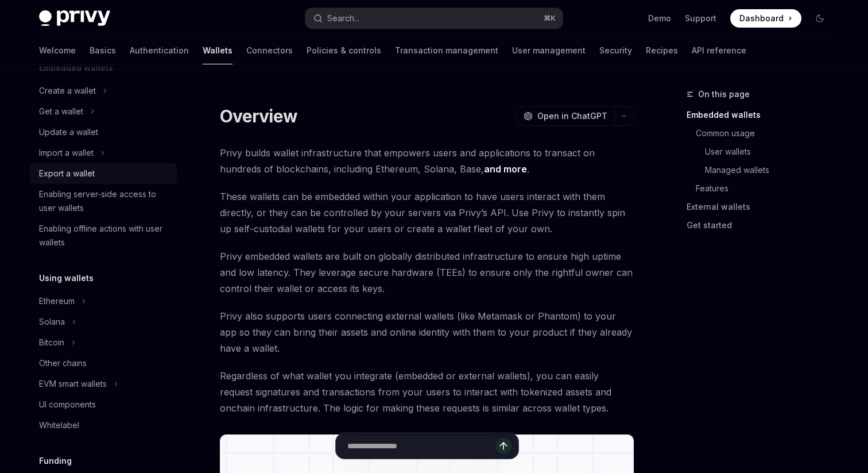  I want to click on div: Solana, so click(51, 322).